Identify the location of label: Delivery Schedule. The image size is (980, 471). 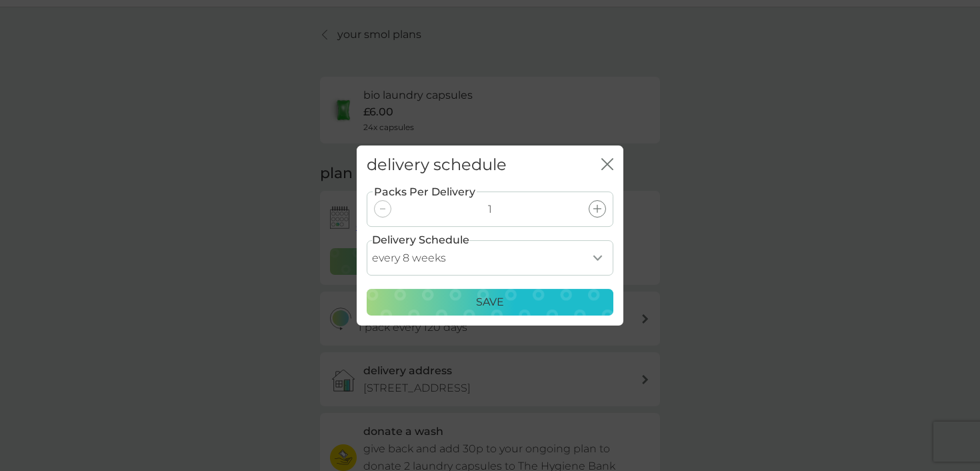
(421, 240).